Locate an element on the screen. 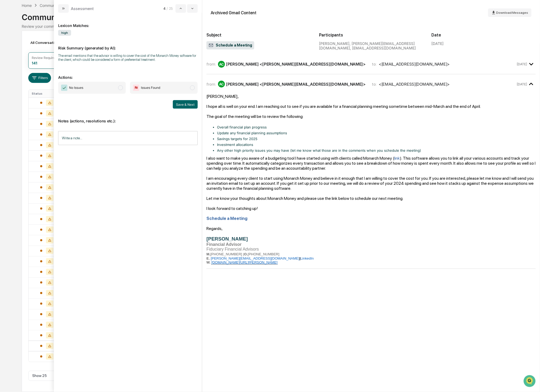 Image resolution: width=540 pixels, height=392 pixels. span: / 25 is located at coordinates (170, 9).